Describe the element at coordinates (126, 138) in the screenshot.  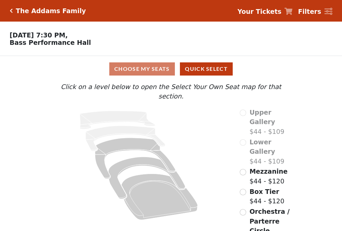
I see `path: Lower Gallery - Seats Available: 0` at that location.